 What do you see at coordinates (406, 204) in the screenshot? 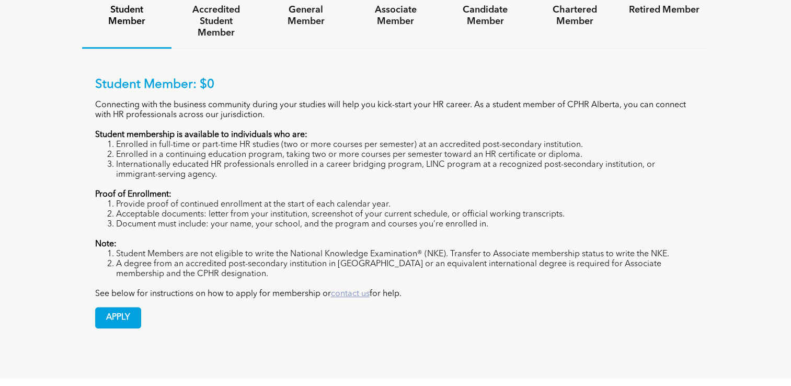
I see `li: Provide proof of continued enrollment at the start of each calendar year.` at bounding box center [406, 204].